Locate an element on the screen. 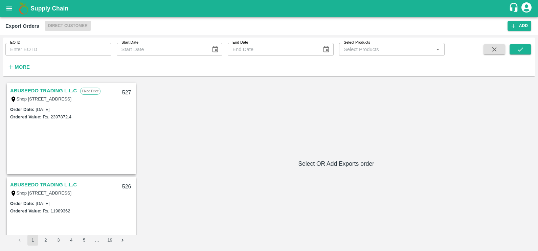 The image size is (538, 251). button: Go to page 4 is located at coordinates (71, 240).